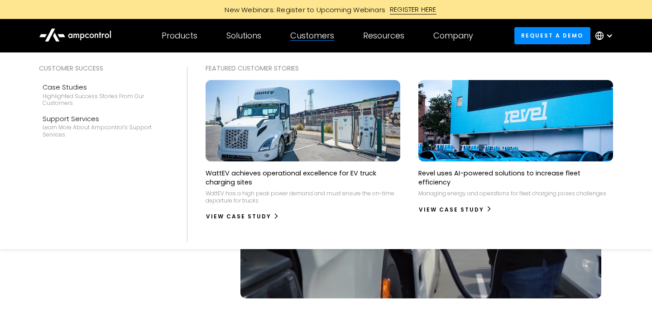  Describe the element at coordinates (104, 87) in the screenshot. I see `div: Case Studies` at that location.